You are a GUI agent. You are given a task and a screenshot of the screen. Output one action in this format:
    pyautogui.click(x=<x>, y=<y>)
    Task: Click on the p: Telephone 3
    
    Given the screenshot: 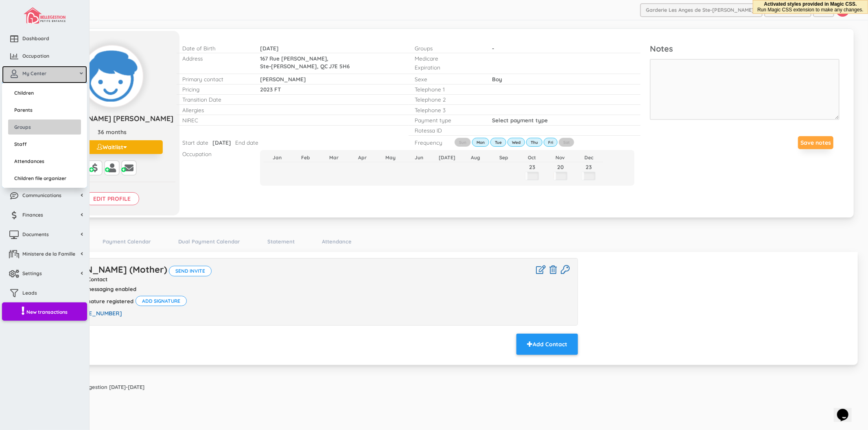 What is the action you would take?
    pyautogui.click(x=447, y=110)
    